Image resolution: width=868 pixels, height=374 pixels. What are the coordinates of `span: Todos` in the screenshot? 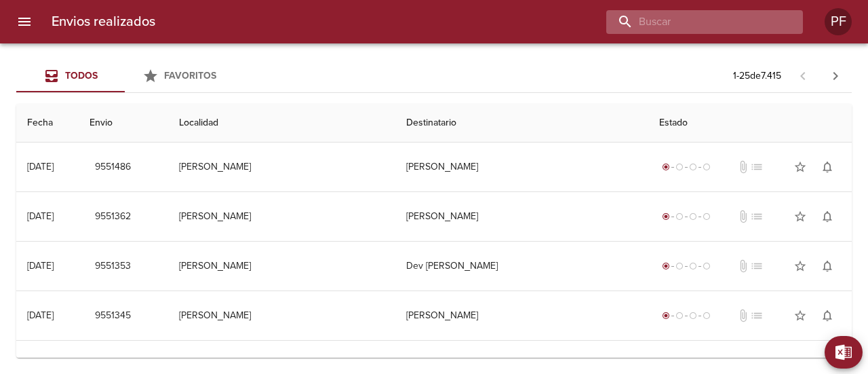 It's located at (81, 75).